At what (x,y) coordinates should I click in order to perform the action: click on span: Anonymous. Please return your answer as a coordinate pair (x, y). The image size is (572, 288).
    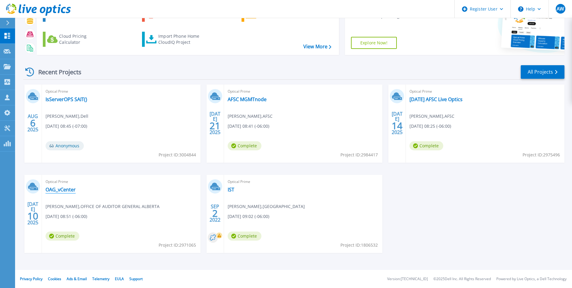
    Looking at the image, I should click on (65, 146).